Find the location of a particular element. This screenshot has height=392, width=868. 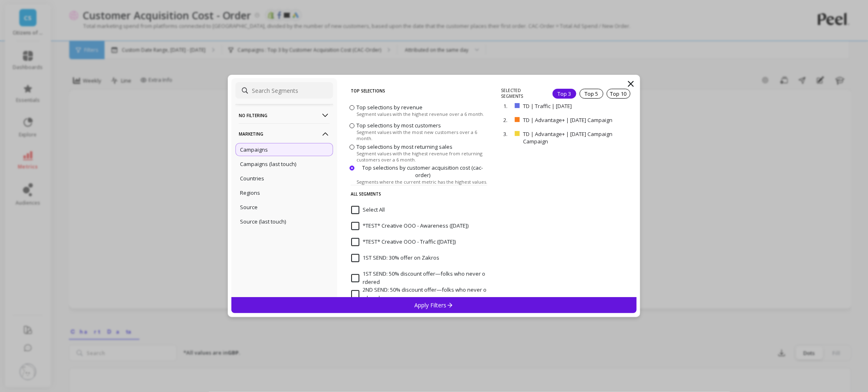

p: 2. is located at coordinates (508, 120).